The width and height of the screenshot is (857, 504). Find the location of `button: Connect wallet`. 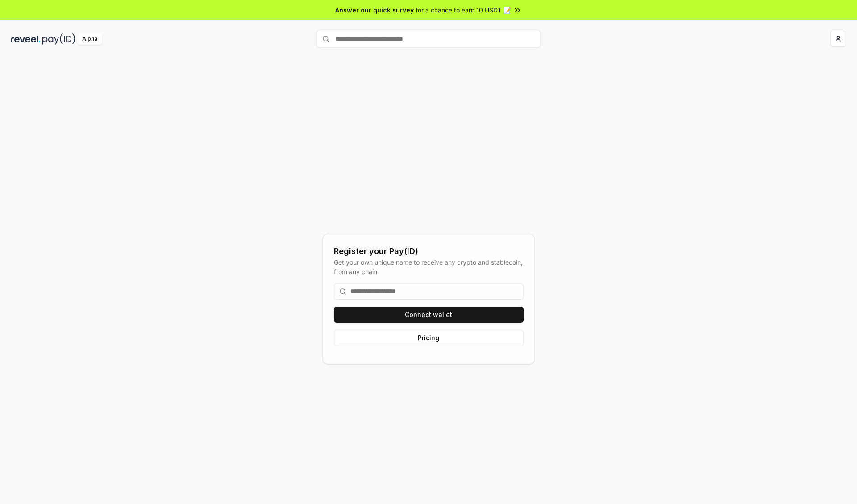

button: Connect wallet is located at coordinates (429, 315).